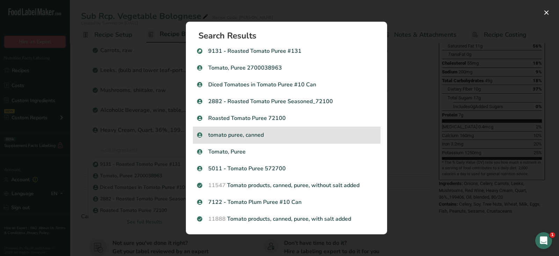 This screenshot has height=256, width=559. I want to click on p: tomato puree, canned, so click(287, 135).